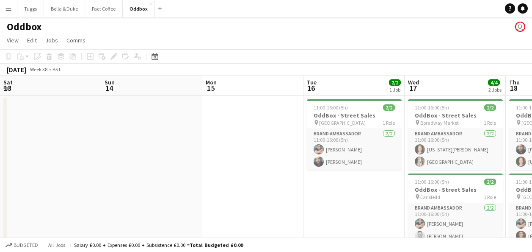 The height and width of the screenshot is (252, 532). Describe the element at coordinates (104, 8) in the screenshot. I see `button: Pact Coffee` at that location.